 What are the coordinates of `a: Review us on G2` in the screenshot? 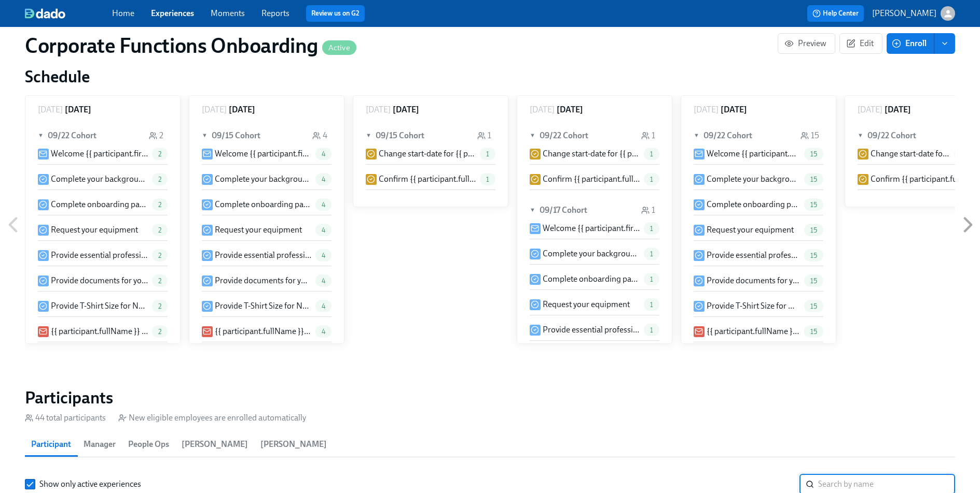 It's located at (335, 14).